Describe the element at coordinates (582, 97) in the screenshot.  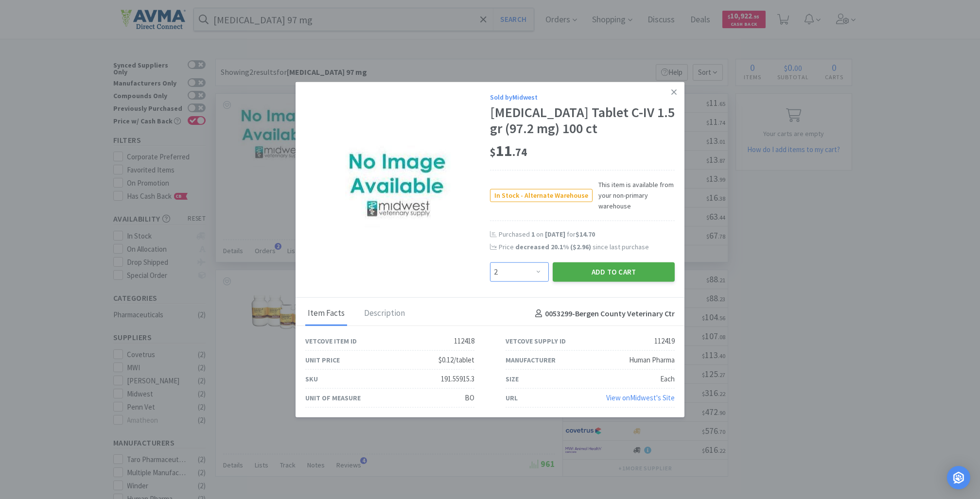
I see `div: Sold by Midwest` at that location.